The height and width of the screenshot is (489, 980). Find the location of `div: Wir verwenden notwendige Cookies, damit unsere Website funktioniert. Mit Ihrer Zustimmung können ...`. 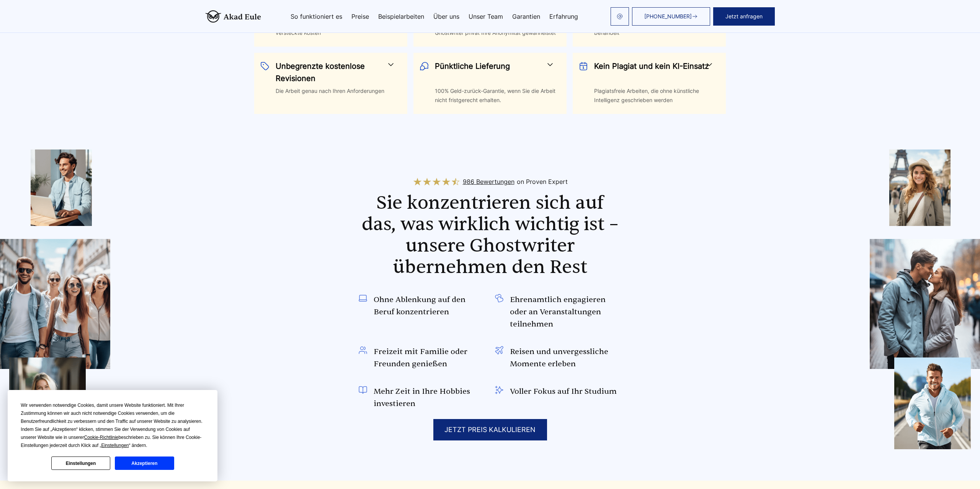

div: Wir verwenden notwendige Cookies, damit unsere Website funktioniert. Mit Ihrer Zustimmung können ... is located at coordinates (113, 426).